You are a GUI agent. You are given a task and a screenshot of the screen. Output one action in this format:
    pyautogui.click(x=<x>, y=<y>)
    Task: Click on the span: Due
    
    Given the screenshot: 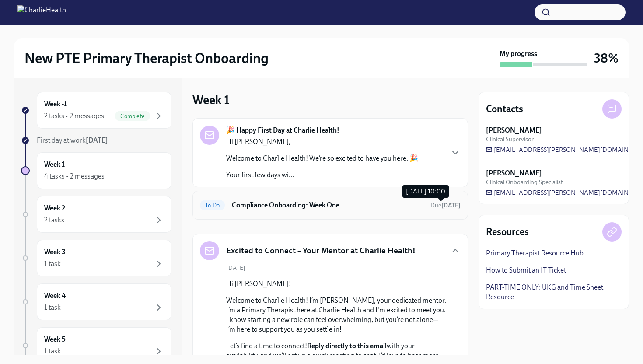 What is the action you would take?
    pyautogui.click(x=445, y=205)
    